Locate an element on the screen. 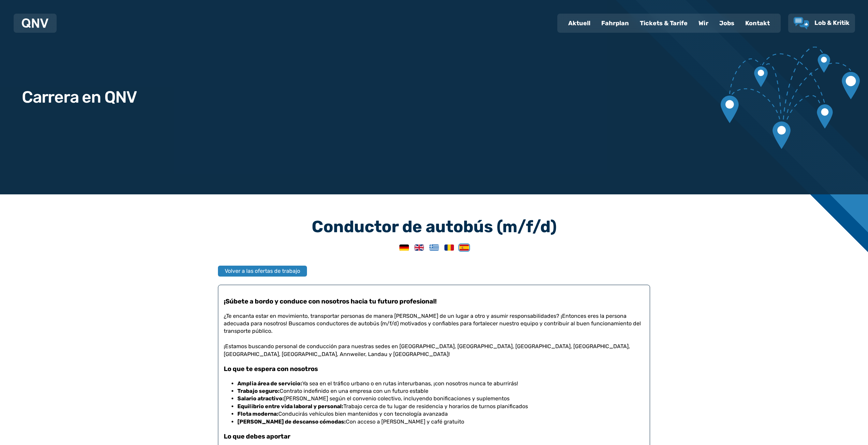 The width and height of the screenshot is (868, 445). div: Wir is located at coordinates (703, 23).